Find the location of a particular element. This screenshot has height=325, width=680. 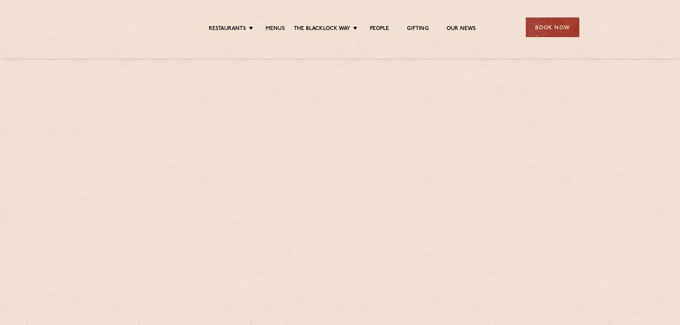

a: Gifting is located at coordinates (417, 29).